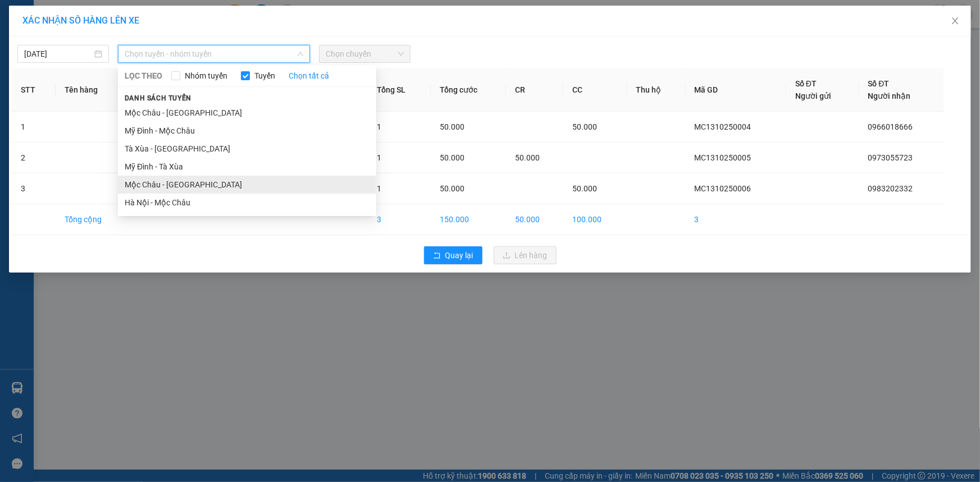  What do you see at coordinates (92, 89) in the screenshot?
I see `th: Tên hàng` at bounding box center [92, 89].